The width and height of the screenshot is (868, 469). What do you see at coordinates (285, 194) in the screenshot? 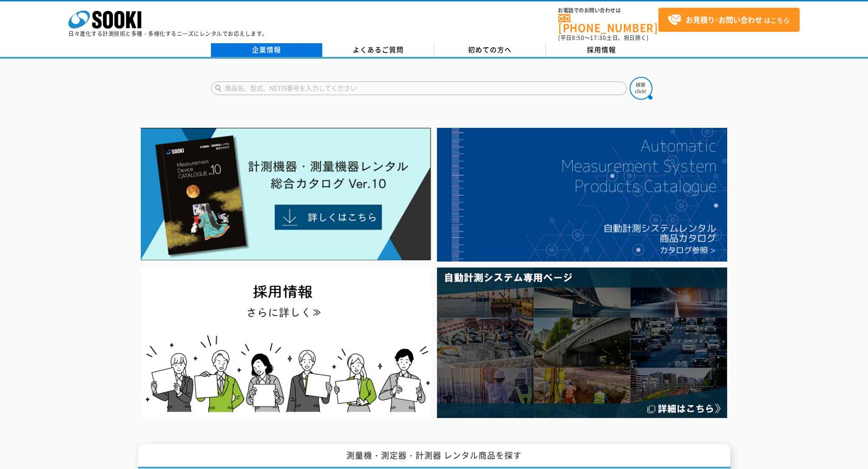
I see `img: Catalog Ver10` at bounding box center [285, 194].